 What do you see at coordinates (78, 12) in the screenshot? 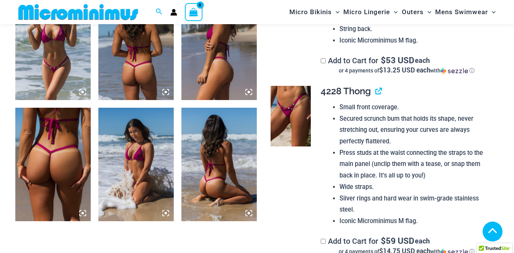
I see `img: MM SHOP LOGO FLAT` at bounding box center [78, 12].